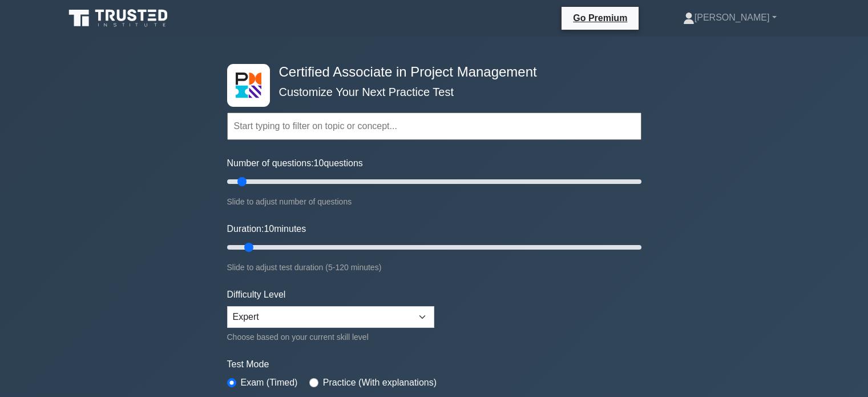 The height and width of the screenshot is (397, 868). I want to click on label: Practice (With explanations), so click(380, 382).